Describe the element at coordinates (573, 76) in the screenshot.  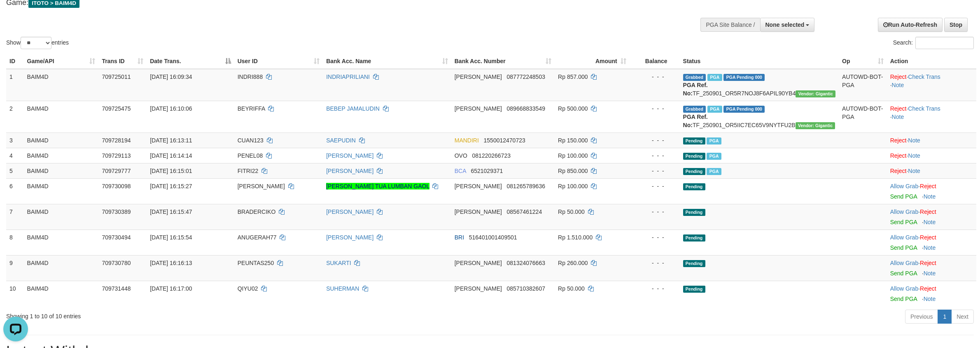
I see `span: Rp 857.000` at that location.